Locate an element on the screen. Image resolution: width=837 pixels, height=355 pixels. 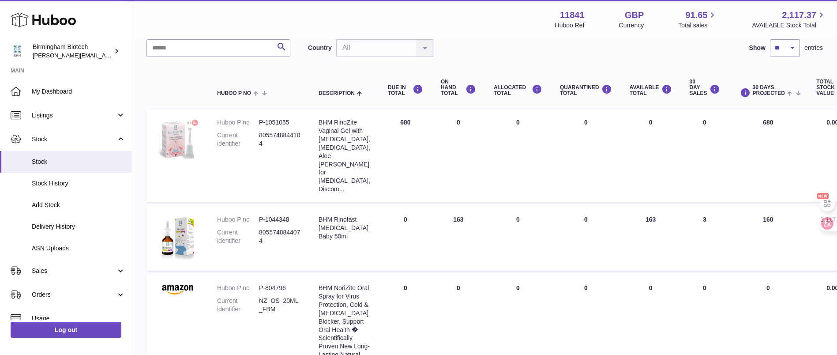
span: Stock History is located at coordinates (79, 183).